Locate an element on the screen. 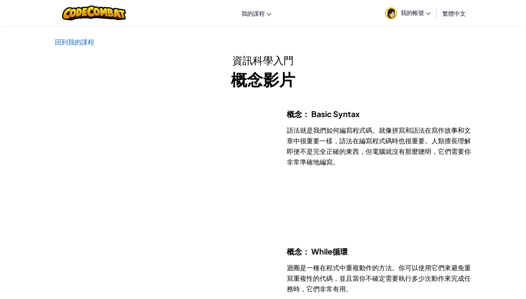 The height and width of the screenshot is (299, 526). span: 語法就是我們如何編寫程式碼。就像拼寫和語法在寫作故事和文章中很重要一樣，語法在編寫程式碼時也很重要。人類擅長理解即便不是完全正確的東西，但電腦就沒有那麼聰明，它們需要你非常準確地編寫。 is located at coordinates (379, 146).